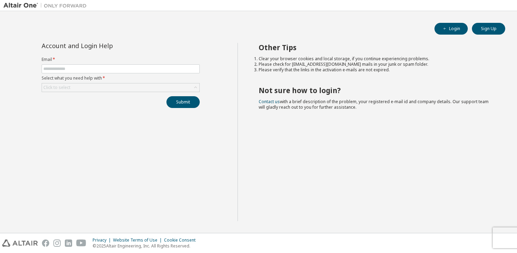 Image resolution: width=517 pixels, height=253 pixels. Describe the element at coordinates (183, 102) in the screenshot. I see `button: Submit` at that location.